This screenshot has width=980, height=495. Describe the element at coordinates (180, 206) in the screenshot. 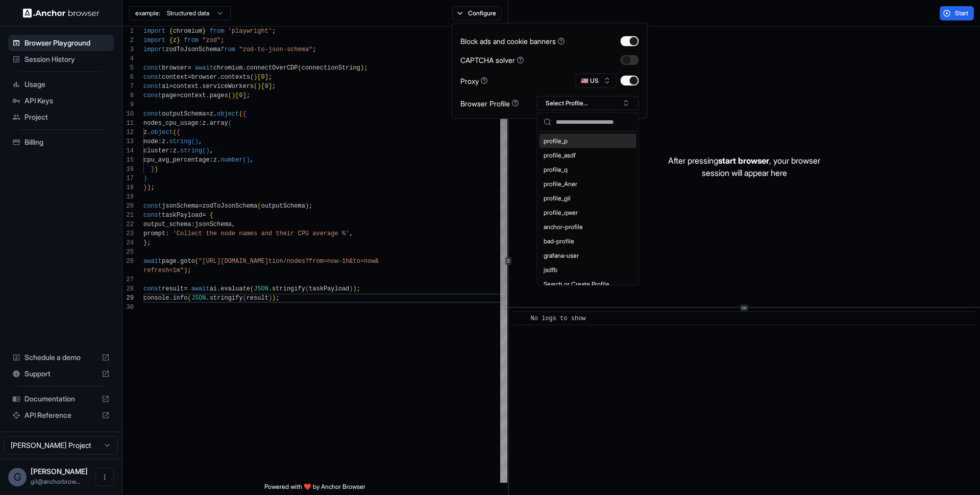

I see `span: jsonSchema` at that location.